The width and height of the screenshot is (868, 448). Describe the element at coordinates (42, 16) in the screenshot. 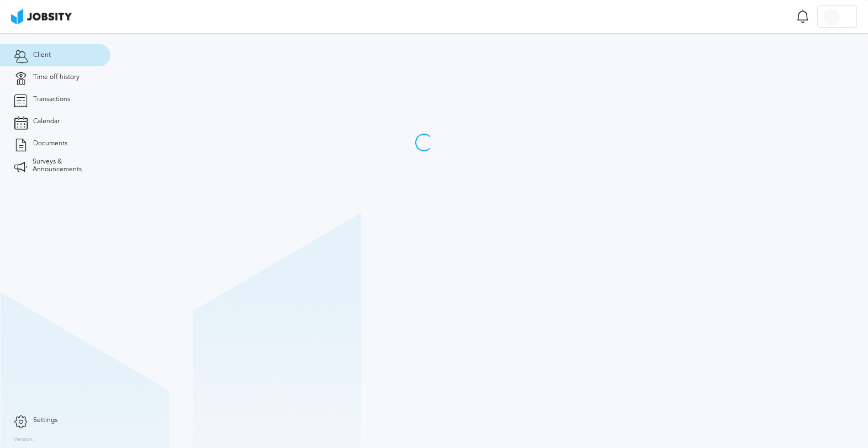

I see `img: ab4bad089aa723f57921c736e9817d99.png` at that location.